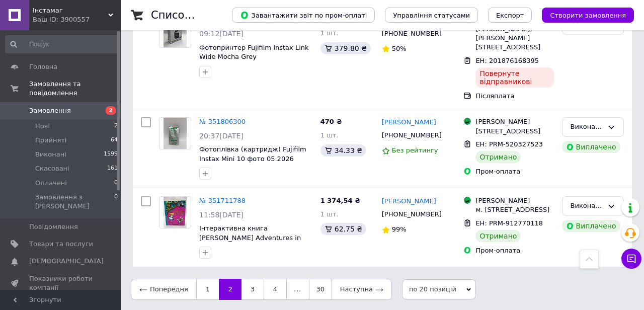 Image resolution: width=644 pixels, height=310 pixels. What do you see at coordinates (112, 169) in the screenshot?
I see `span: 161` at bounding box center [112, 169].